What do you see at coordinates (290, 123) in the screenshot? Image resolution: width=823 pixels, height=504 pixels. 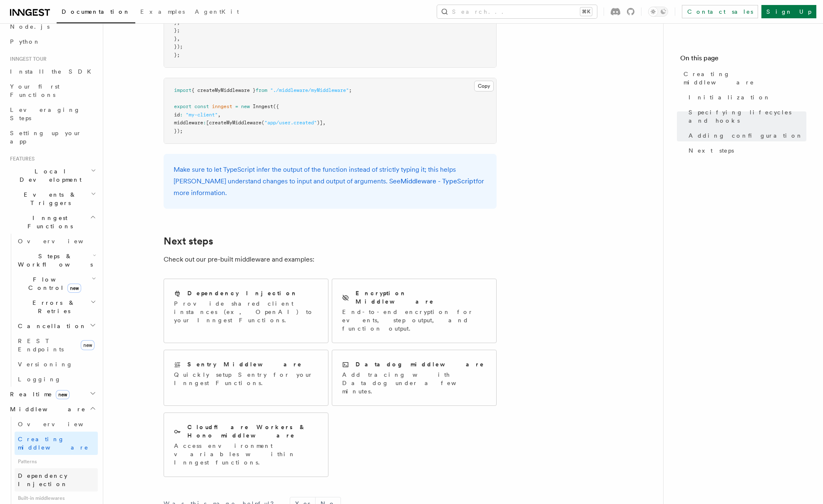 I see `span: "app/user.created"` at bounding box center [290, 123].